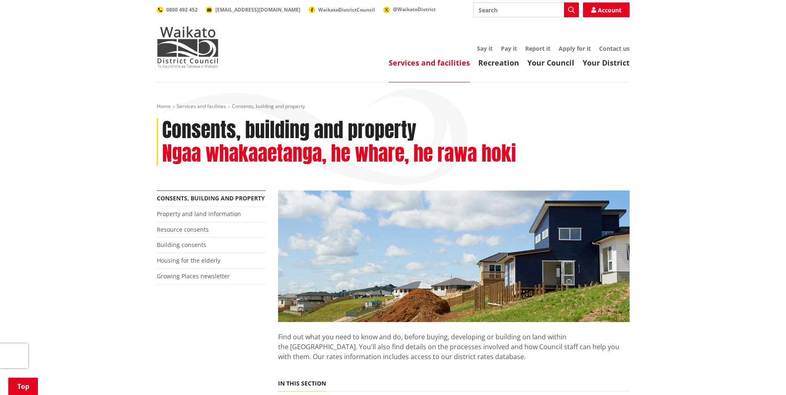 This screenshot has height=395, width=786. I want to click on input: Search input, so click(526, 10).